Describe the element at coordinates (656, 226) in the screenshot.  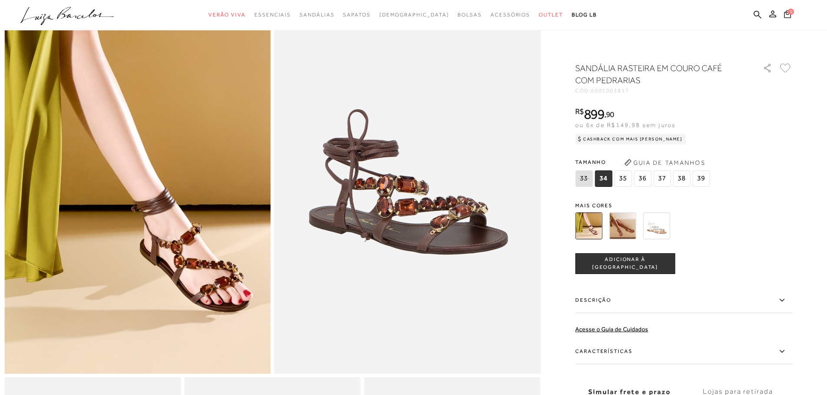
I see `img: SANDÁLIA RASTEIRA EM COURO OFF WHITE COM PEDRARIAS` at that location.